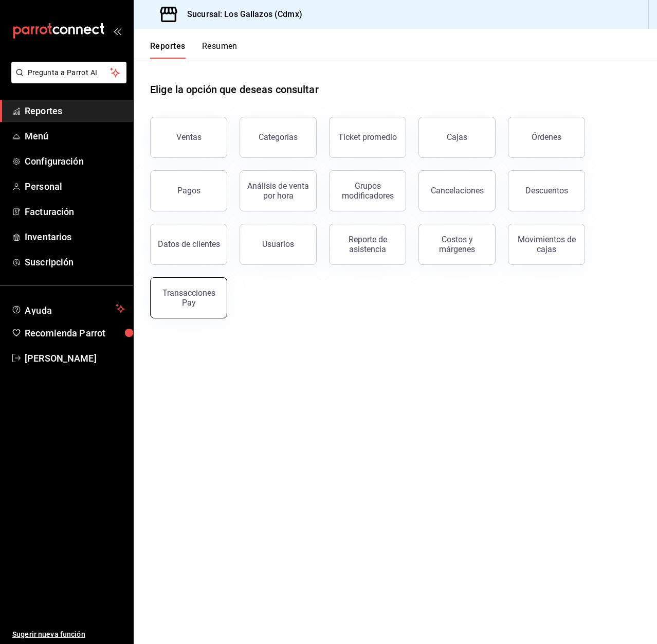  Describe the element at coordinates (457, 137) in the screenshot. I see `button: Cajas` at that location.